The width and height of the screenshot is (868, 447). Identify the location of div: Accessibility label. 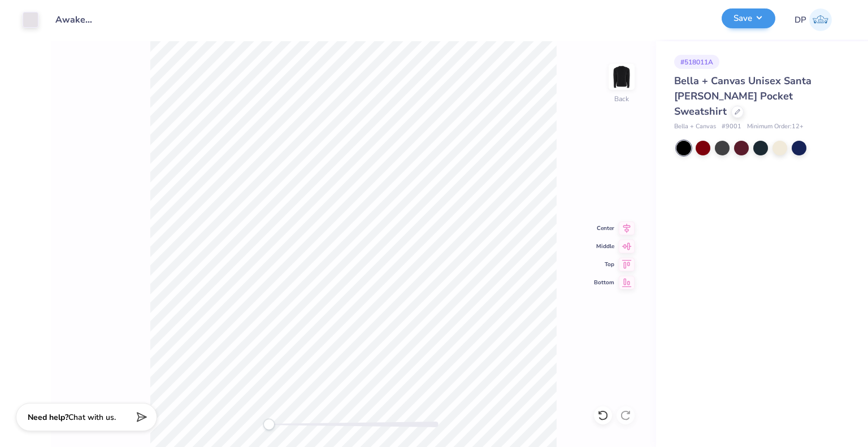
(269, 424).